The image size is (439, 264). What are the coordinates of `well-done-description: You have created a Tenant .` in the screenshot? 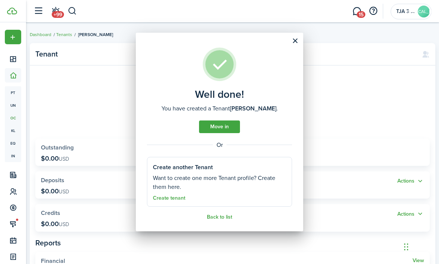 It's located at (219, 109).